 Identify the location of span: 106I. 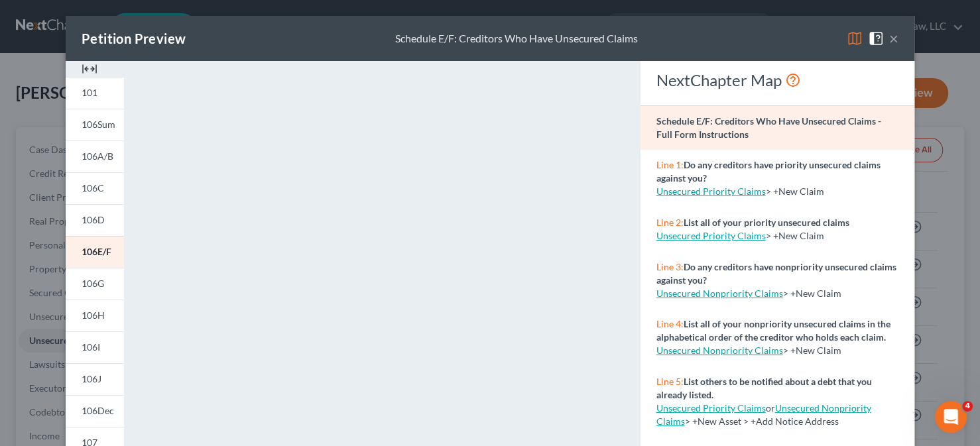
(91, 347).